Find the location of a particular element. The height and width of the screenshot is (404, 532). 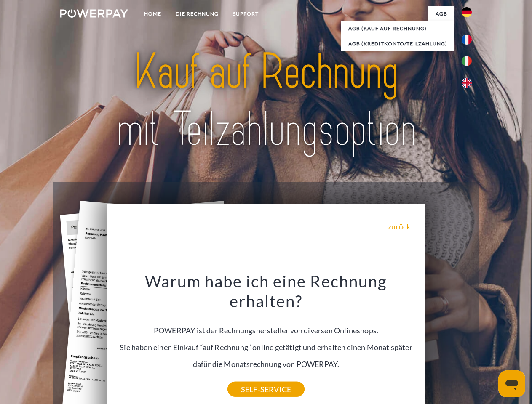

img: fr is located at coordinates (467, 40).